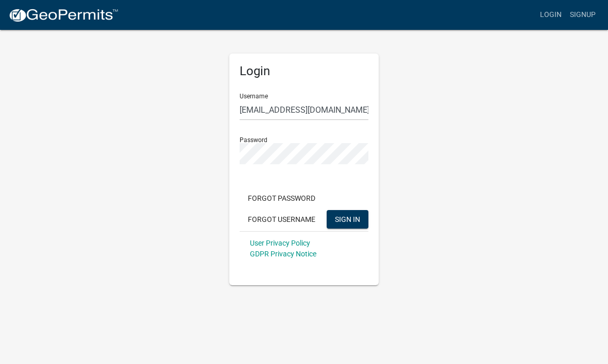 The height and width of the screenshot is (364, 608). Describe the element at coordinates (280, 243) in the screenshot. I see `a: User Privacy Policy` at that location.